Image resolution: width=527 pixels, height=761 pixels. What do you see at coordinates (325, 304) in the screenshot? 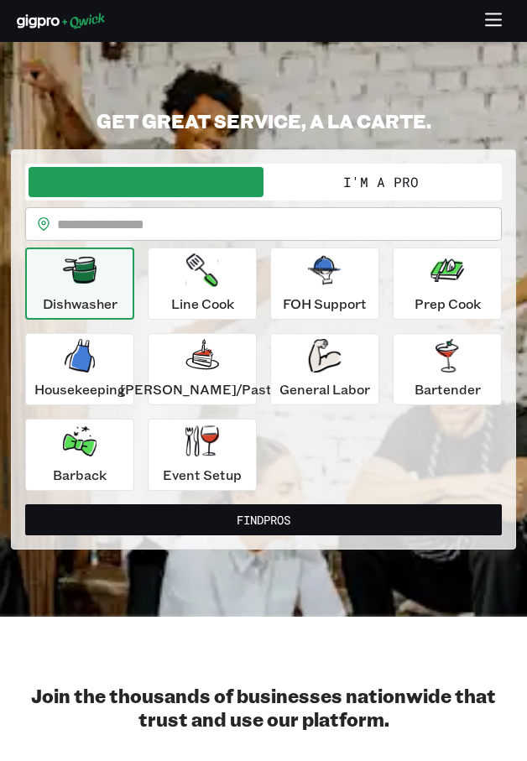
I see `p: FOH Support` at bounding box center [325, 304].